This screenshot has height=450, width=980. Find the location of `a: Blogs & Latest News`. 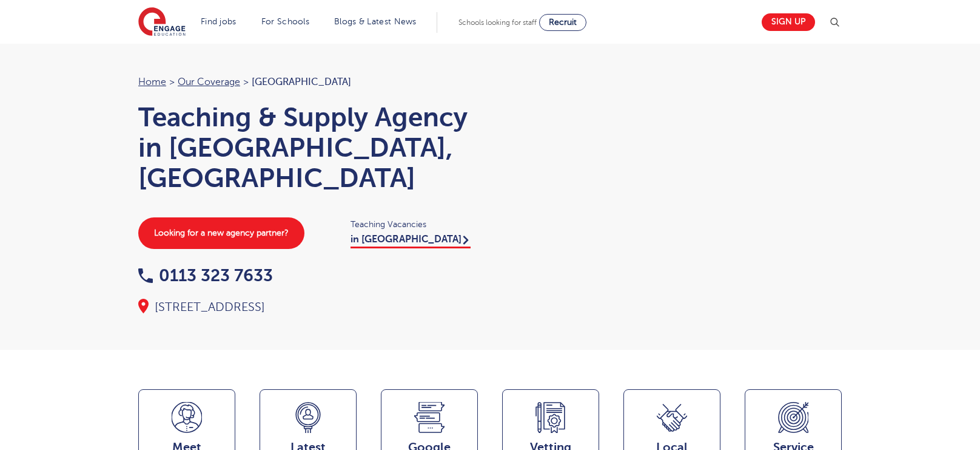

a: Blogs & Latest News is located at coordinates (376, 21).